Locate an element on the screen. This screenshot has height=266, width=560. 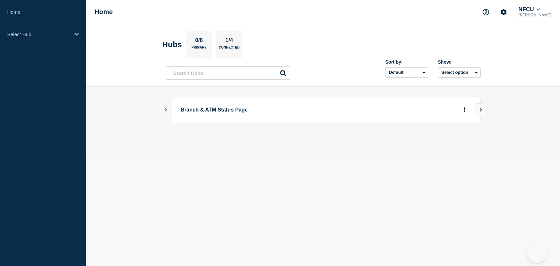
p: Select Hub is located at coordinates (39, 34).